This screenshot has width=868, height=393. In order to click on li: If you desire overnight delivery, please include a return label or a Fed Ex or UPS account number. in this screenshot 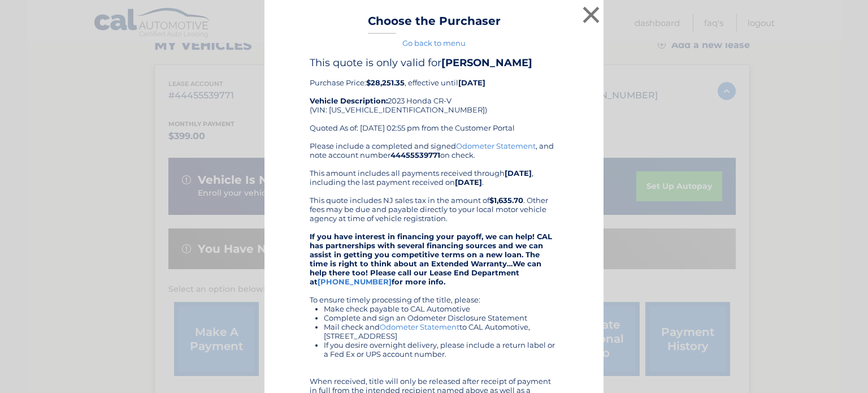, I will do `click(441, 349)`.